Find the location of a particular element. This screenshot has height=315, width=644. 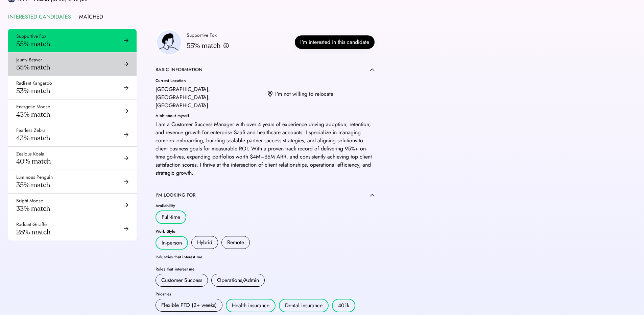

div: Jaunty Beaver is located at coordinates (29, 60).